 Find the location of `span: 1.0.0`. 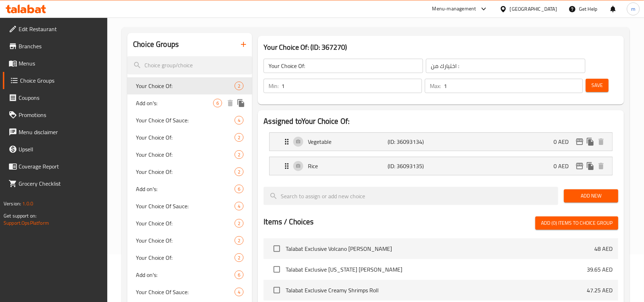

span: 1.0.0 is located at coordinates (27, 203).